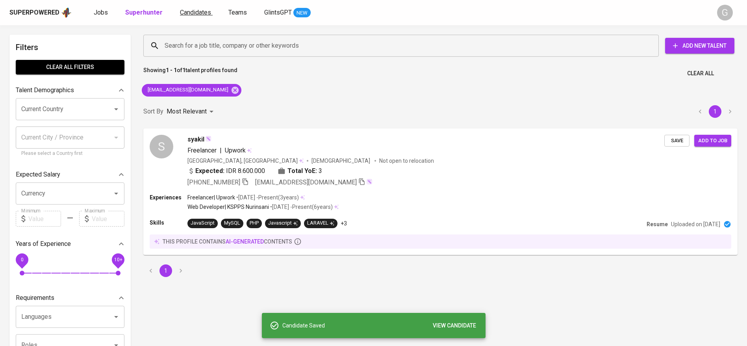  Describe the element at coordinates (700, 46) in the screenshot. I see `span: Add New Talent` at that location.